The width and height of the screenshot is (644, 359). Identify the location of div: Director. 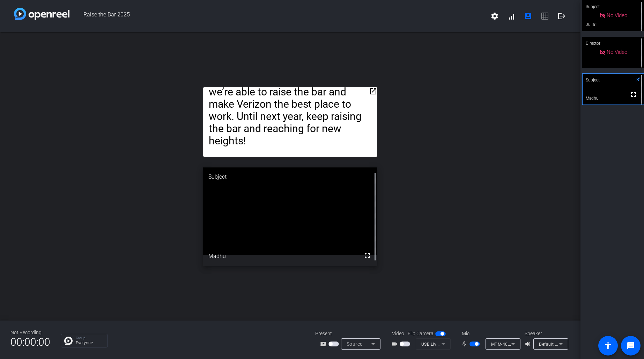
(613, 43).